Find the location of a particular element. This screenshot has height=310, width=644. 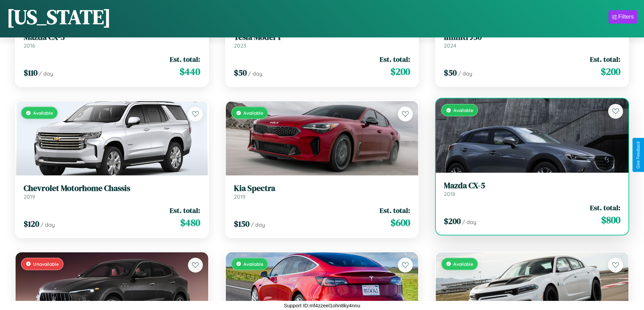

span: 2023 is located at coordinates (240, 46).